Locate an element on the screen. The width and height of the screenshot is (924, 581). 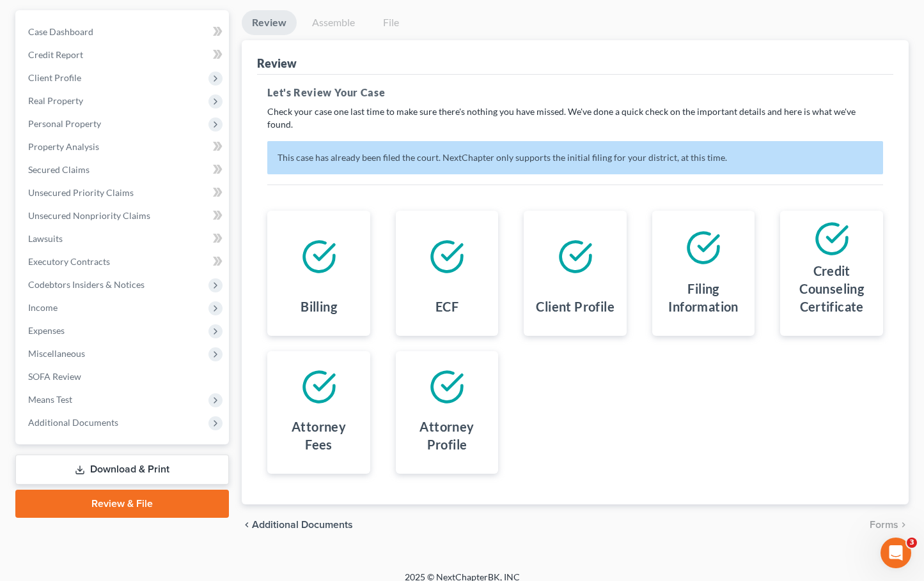
a: Assemble is located at coordinates (333, 23).